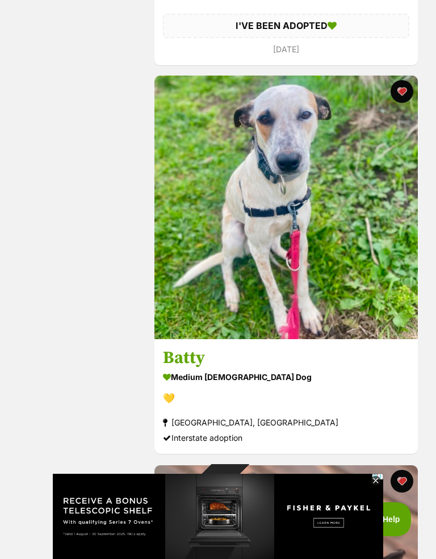  Describe the element at coordinates (286, 207) in the screenshot. I see `img: Batty` at that location.